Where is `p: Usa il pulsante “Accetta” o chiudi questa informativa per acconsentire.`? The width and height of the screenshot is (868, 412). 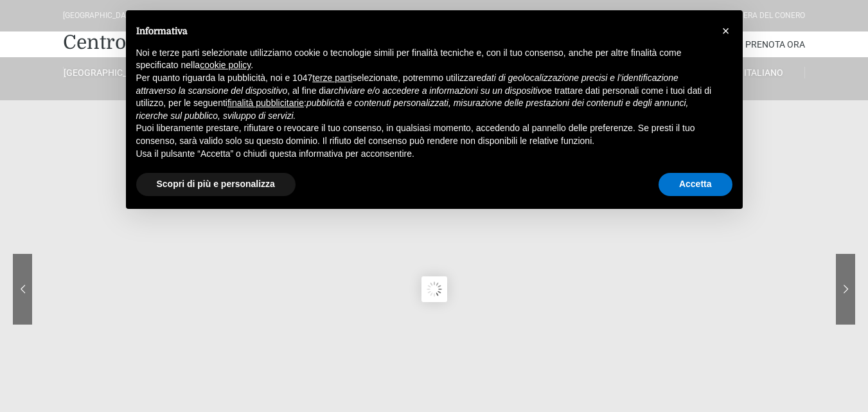
p: Usa il pulsante “Accetta” o chiudi questa informativa per acconsentire. is located at coordinates (424, 154).